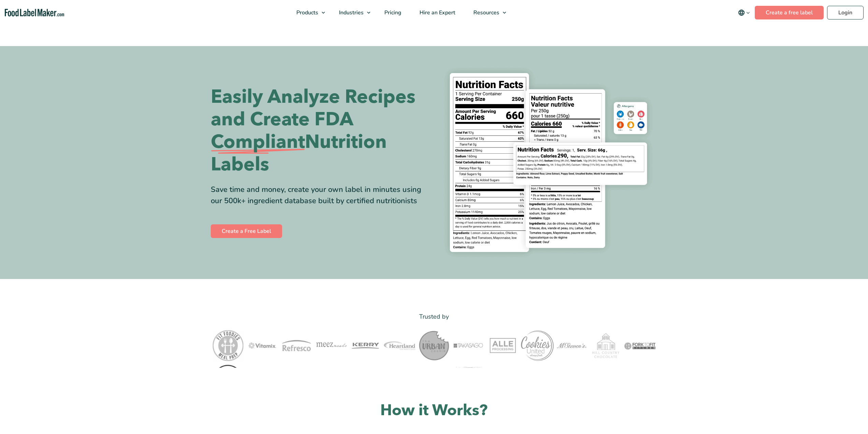 Image resolution: width=868 pixels, height=434 pixels. What do you see at coordinates (306, 13) in the screenshot?
I see `span: Products` at bounding box center [306, 13].